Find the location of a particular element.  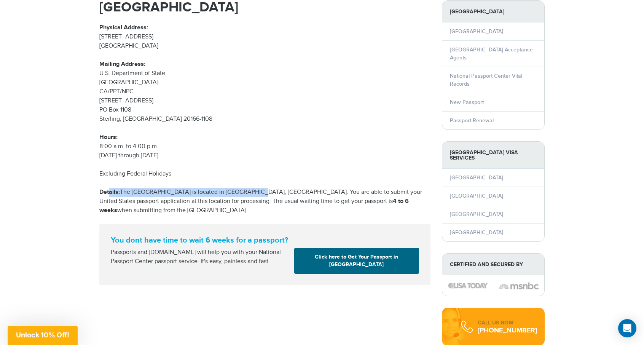

span: Unlock 10% Off! is located at coordinates (43, 335).